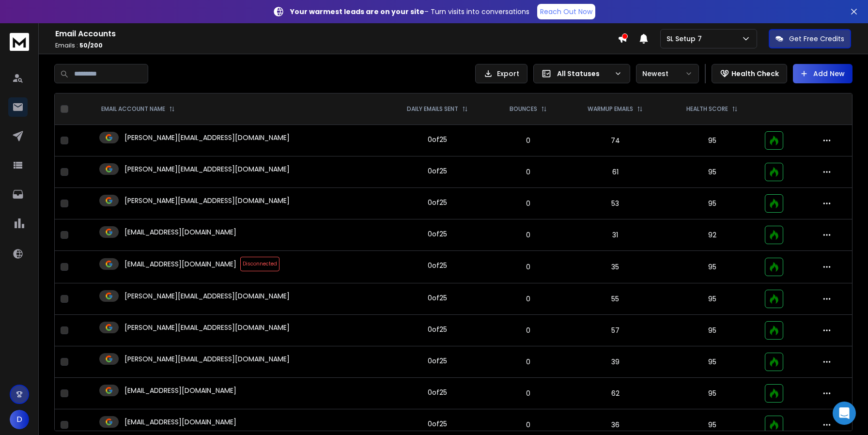  What do you see at coordinates (750, 74) in the screenshot?
I see `button: Health Check` at bounding box center [750, 74].